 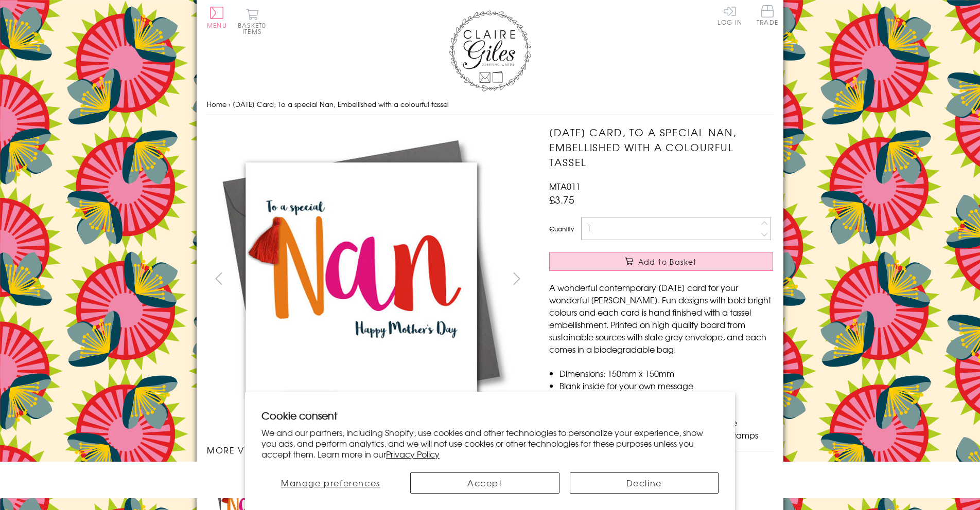 I want to click on a: Log In, so click(x=729, y=15).